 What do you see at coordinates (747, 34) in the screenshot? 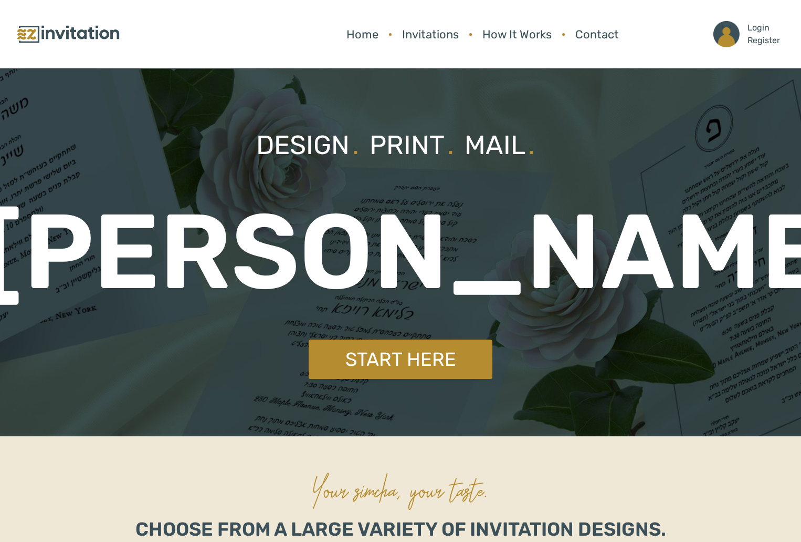
I see `a: LoginRegister` at bounding box center [747, 34].